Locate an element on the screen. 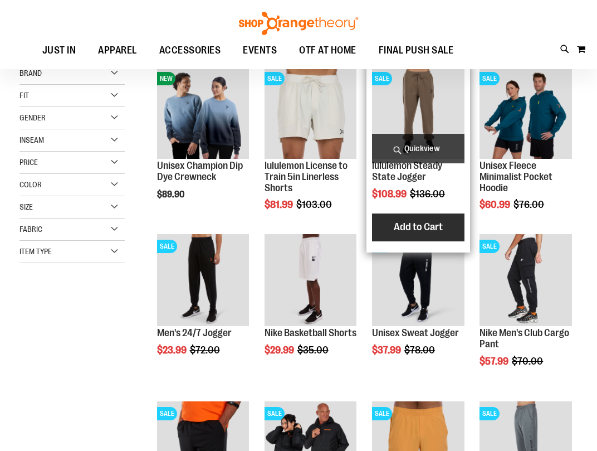 This screenshot has width=597, height=451. a: Unisex Champion Dip Dye CrewneckNEW is located at coordinates (203, 113).